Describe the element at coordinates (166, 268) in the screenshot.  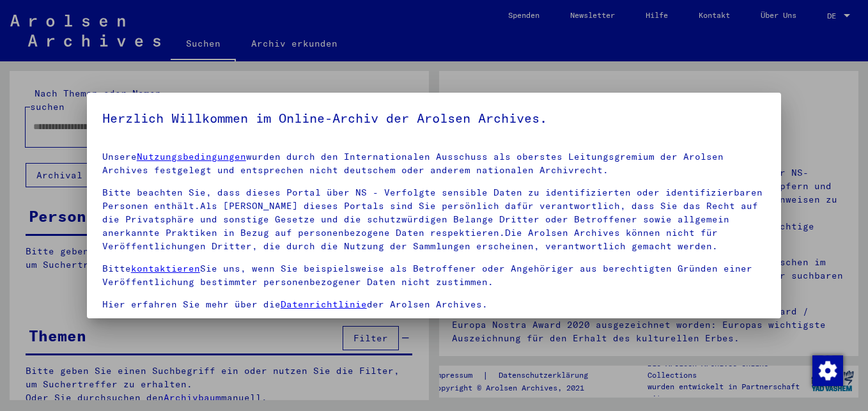
I see `a: kontaktieren` at that location.